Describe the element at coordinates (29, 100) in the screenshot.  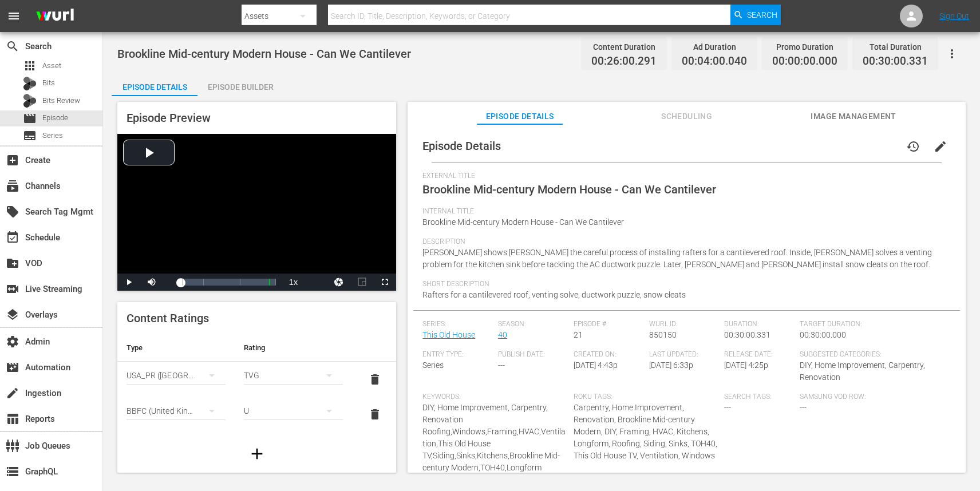
I see `div: Bits Review` at that location.